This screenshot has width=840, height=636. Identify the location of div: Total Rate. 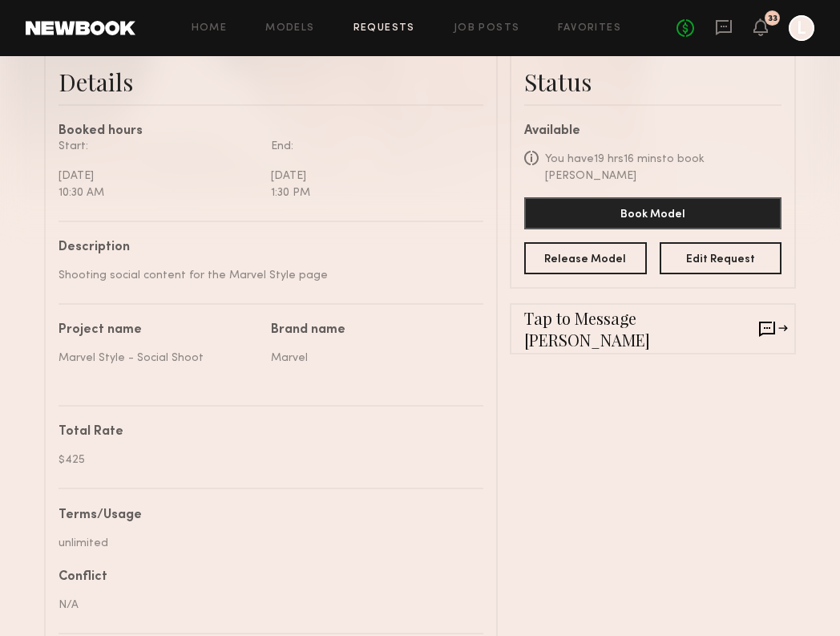
(264, 432).